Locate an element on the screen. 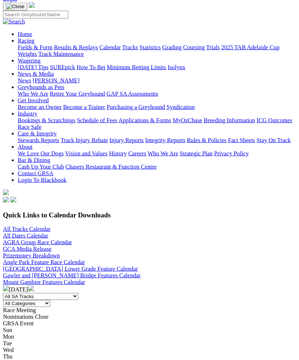  a: Home is located at coordinates (25, 34).